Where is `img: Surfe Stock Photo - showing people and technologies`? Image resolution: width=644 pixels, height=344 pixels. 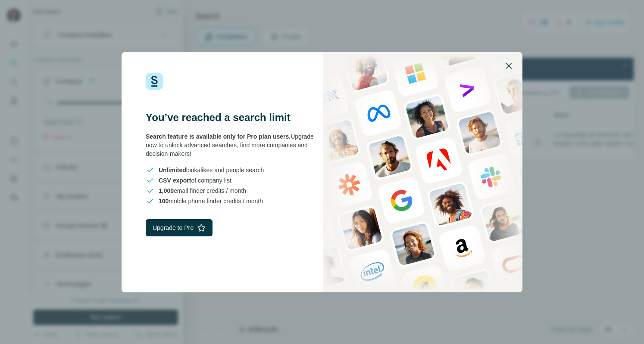 img: Surfe Stock Photo - showing people and technologies is located at coordinates (423, 172).